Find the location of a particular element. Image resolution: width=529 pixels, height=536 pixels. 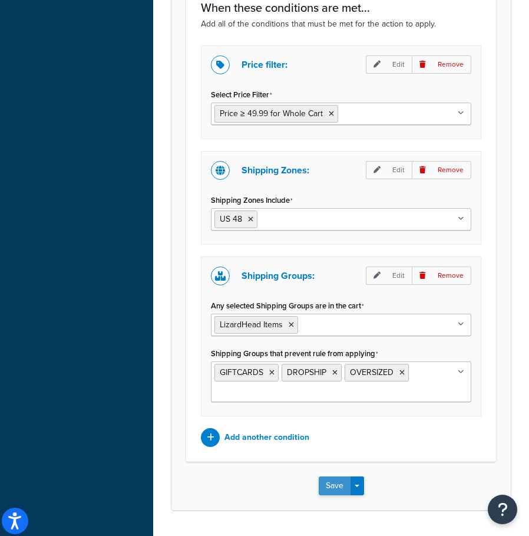

p: Price filter: is located at coordinates (265, 65).